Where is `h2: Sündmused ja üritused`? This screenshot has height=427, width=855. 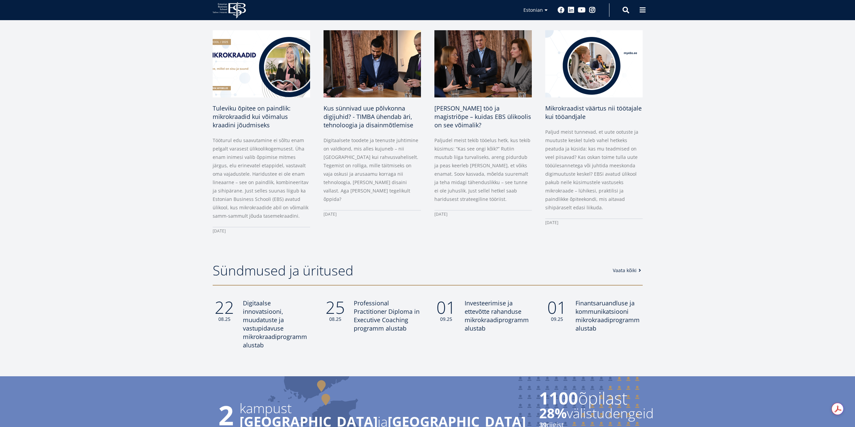 h2: Sündmused ja üritused is located at coordinates (409, 270).